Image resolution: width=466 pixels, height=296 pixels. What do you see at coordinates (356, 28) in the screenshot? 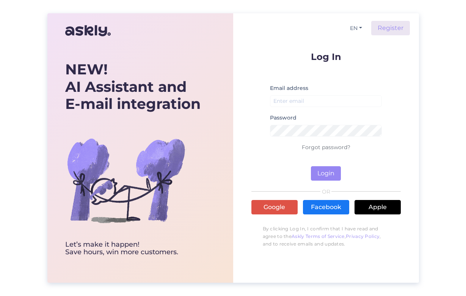
I see `button: EN` at bounding box center [356, 28].